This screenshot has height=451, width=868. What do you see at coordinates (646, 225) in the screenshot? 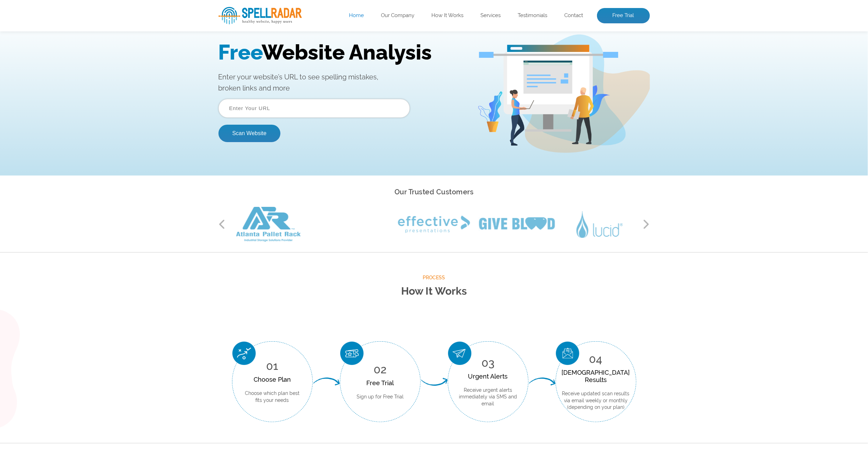
I see `button: Next` at bounding box center [646, 225].